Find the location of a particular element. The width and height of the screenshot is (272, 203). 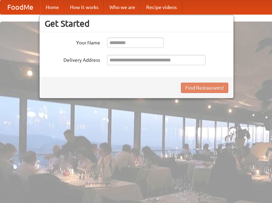

label: Your Name is located at coordinates (72, 42).